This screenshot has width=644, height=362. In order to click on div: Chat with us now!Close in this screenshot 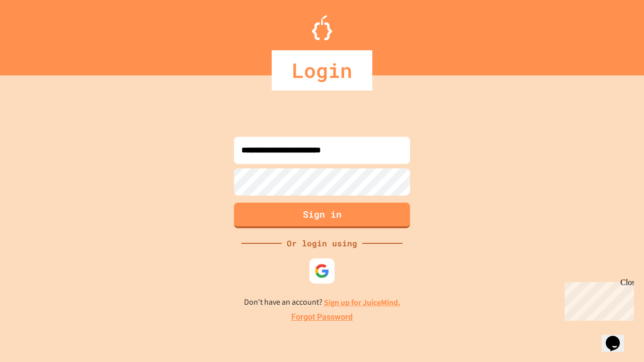, I will do `click(37, 34)`.